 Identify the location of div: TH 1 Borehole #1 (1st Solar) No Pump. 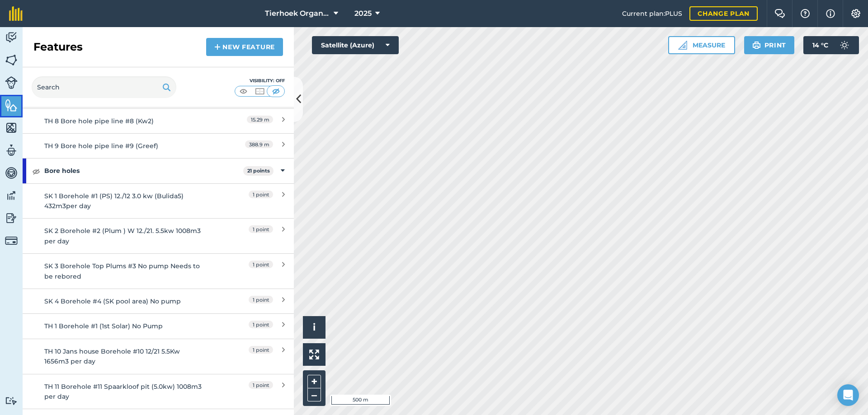
(124, 326).